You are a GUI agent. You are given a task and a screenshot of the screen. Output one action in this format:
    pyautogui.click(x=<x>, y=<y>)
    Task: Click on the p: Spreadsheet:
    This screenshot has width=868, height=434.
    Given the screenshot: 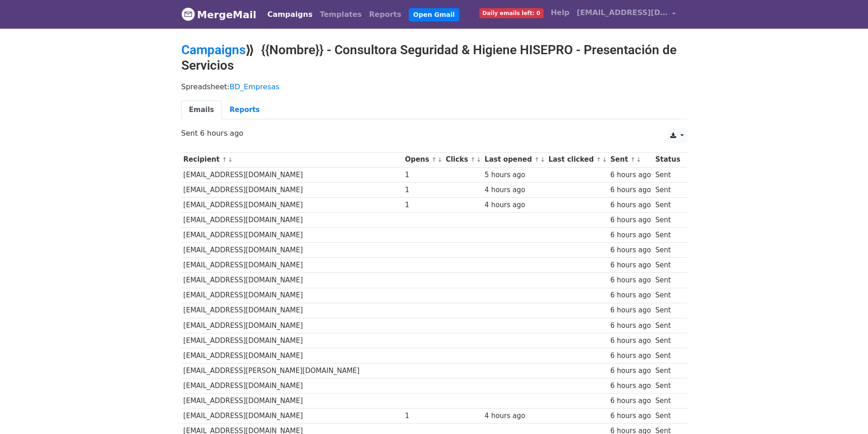 What is the action you would take?
    pyautogui.click(x=434, y=87)
    